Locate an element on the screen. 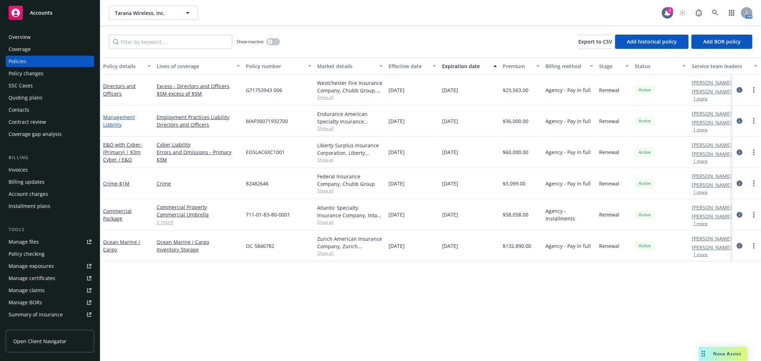 This screenshot has height=361, width=761. a: Ocean Marine / Cargo is located at coordinates (198, 242).